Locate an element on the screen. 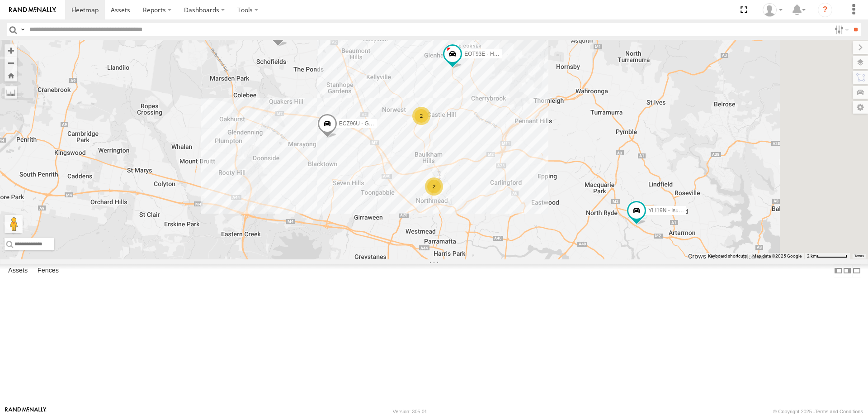 Image resolution: width=868 pixels, height=416 pixels. div: © Copyright 2025 - is located at coordinates (818, 412).